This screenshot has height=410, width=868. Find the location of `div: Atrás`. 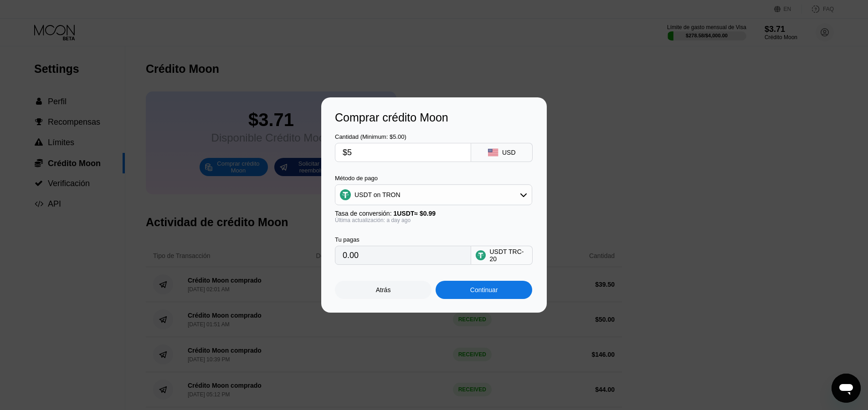

div: Atrás is located at coordinates (383, 290).